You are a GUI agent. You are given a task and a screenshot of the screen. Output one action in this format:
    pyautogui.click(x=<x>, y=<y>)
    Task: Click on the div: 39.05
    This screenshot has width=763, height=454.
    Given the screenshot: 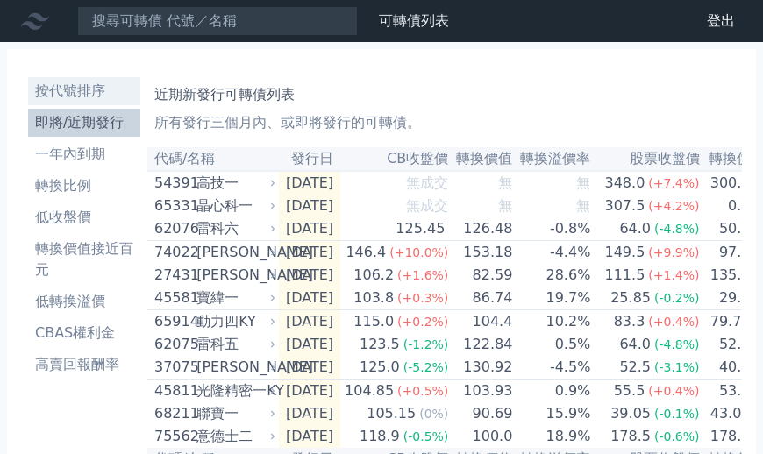 What is the action you would take?
    pyautogui.click(x=631, y=414)
    